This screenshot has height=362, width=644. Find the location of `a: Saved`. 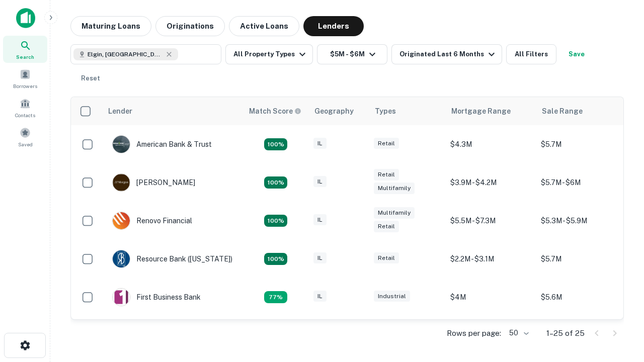

a: Saved is located at coordinates (25, 136).